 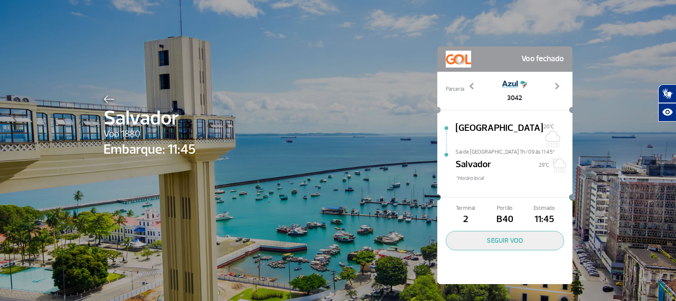 What do you see at coordinates (504, 208) in the screenshot?
I see `span: Portão` at bounding box center [504, 208].